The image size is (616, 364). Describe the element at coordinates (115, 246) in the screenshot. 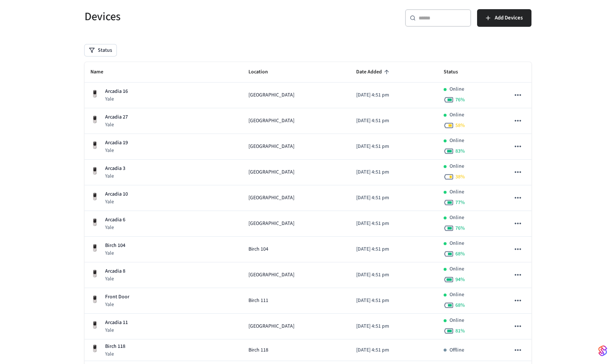

I see `p: Birch 104` at that location.